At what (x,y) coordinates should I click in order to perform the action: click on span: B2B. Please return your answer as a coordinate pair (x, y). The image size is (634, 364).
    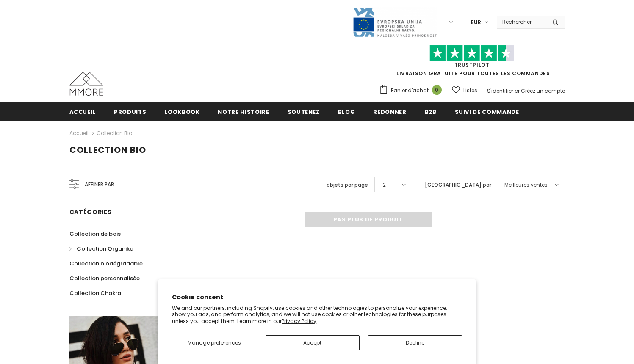
    Looking at the image, I should click on (431, 112).